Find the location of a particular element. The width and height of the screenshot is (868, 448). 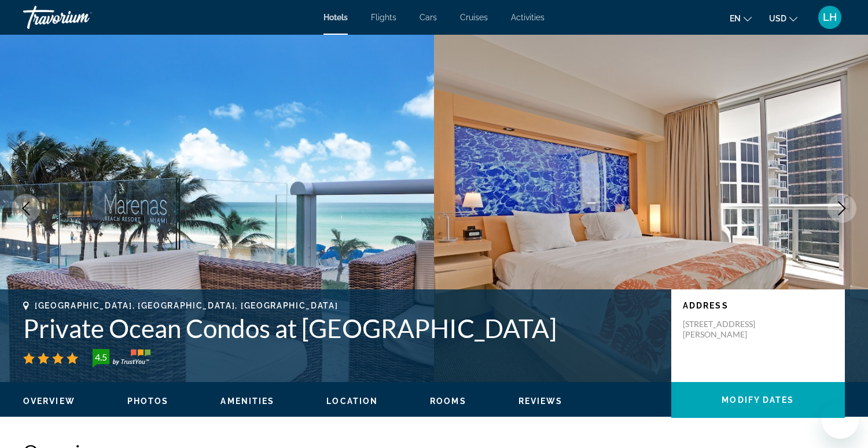

button: User Menu is located at coordinates (830, 18).